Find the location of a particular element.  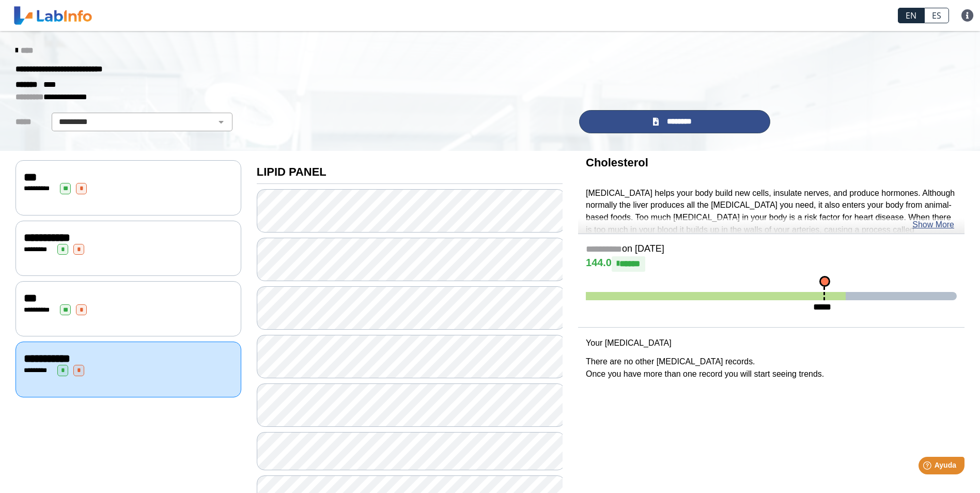

span: Ayuda is located at coordinates (58, 12).